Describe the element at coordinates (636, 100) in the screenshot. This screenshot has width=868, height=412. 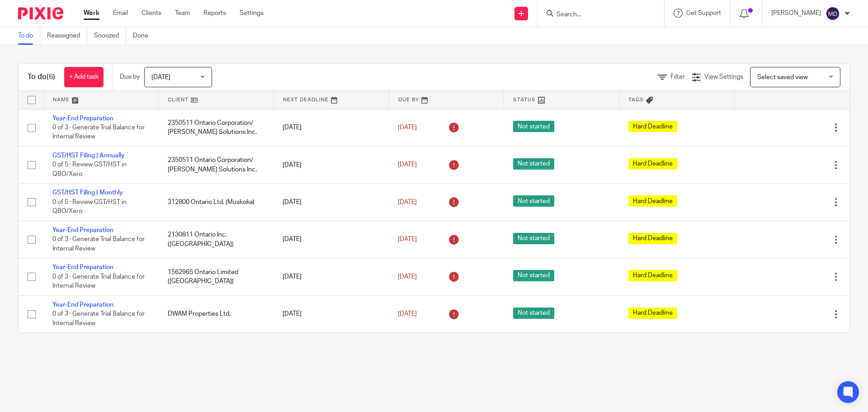
I see `span: Tags` at that location.